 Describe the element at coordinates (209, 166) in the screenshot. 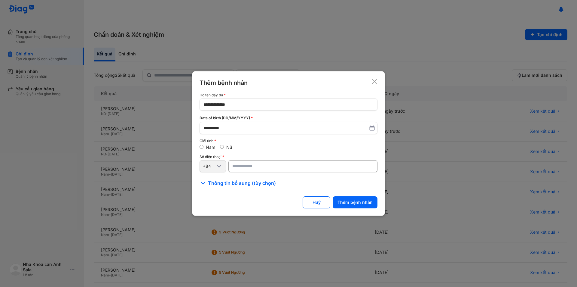

I see `div: +84` at that location.